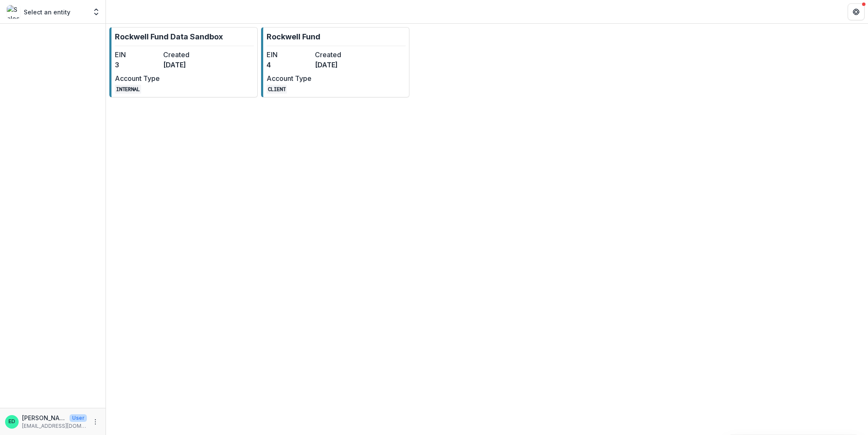  Describe the element at coordinates (293, 36) in the screenshot. I see `p: Rockwell Fund` at that location.